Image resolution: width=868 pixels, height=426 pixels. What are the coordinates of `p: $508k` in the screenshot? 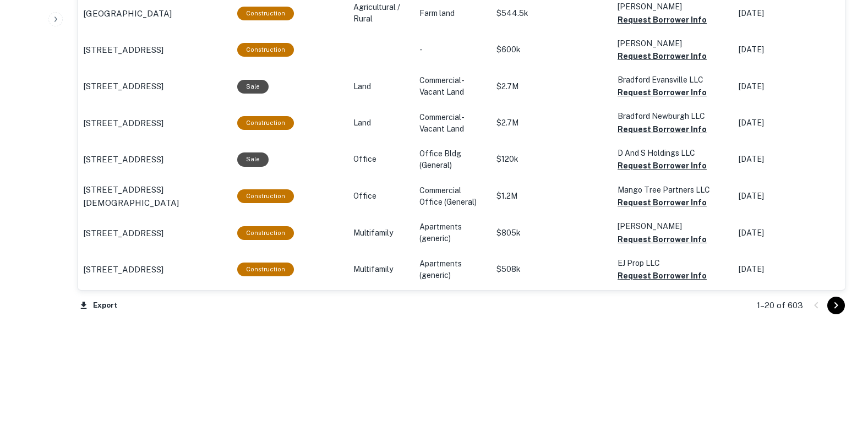 It's located at (552, 269).